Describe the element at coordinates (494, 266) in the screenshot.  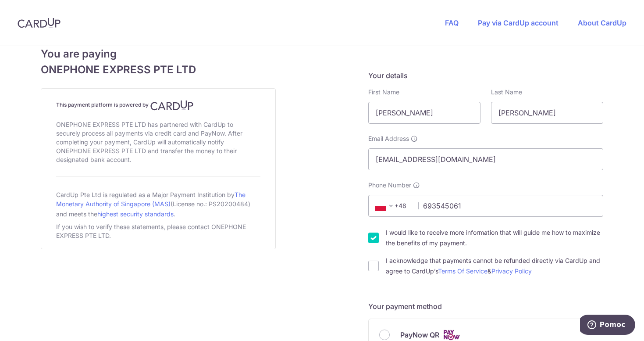
I see `label: I acknowledge that payments cannot be refunded directly via CardUp and agree to CardUp’s &` at that location.